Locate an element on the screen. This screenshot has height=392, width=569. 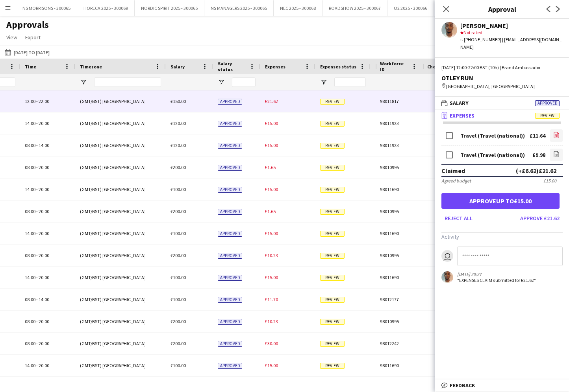
div: OTLEY RUN is located at coordinates (502, 78).